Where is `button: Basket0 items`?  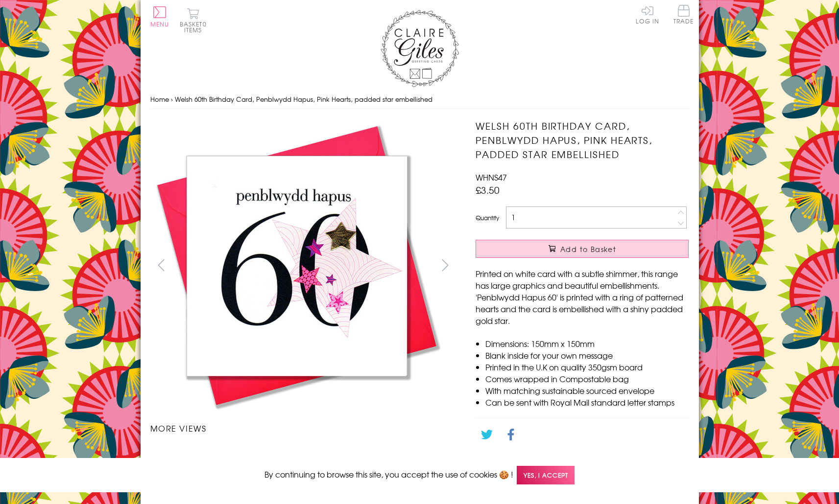 button: Basket0 items is located at coordinates (193, 20).